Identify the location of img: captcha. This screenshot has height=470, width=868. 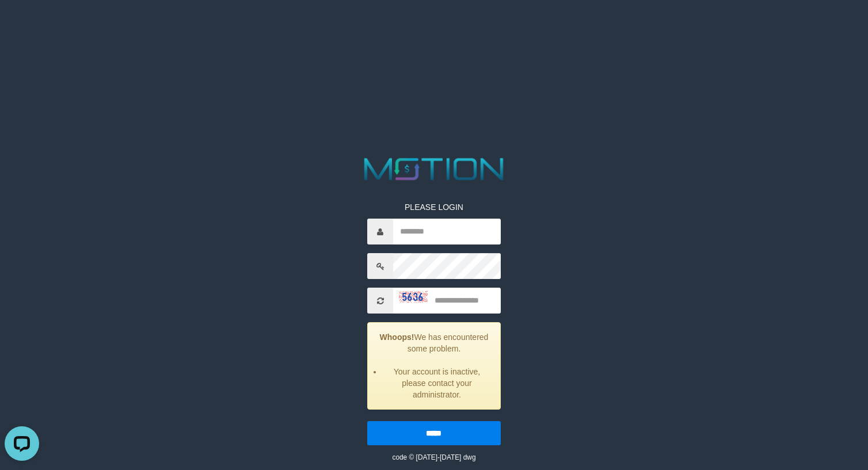
(413, 297).